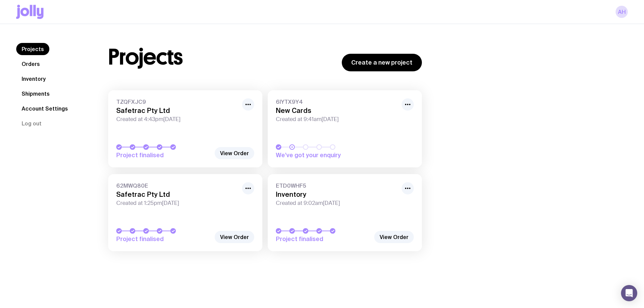 Image resolution: width=644 pixels, height=308 pixels. Describe the element at coordinates (337, 186) in the screenshot. I see `span: ETD0WHF5` at that location.